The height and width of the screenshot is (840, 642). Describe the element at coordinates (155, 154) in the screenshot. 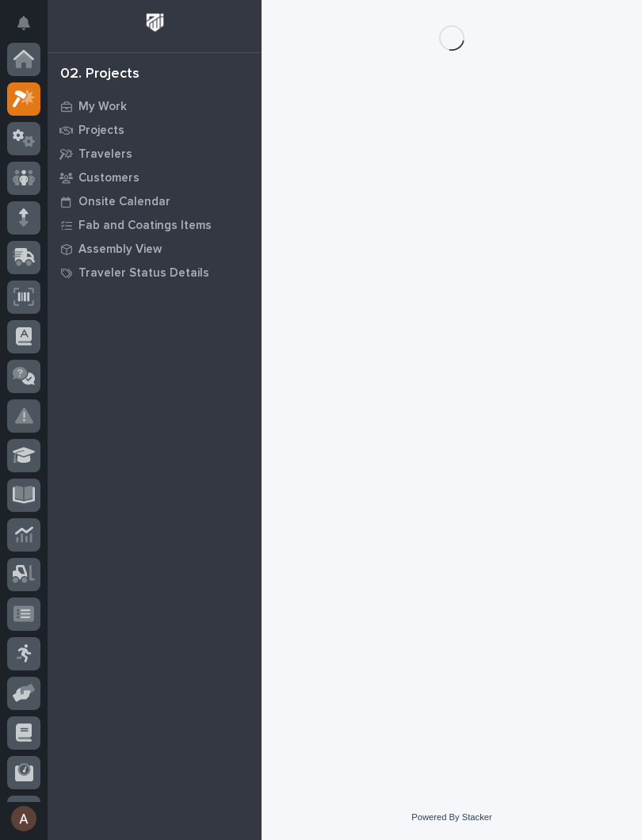

I see `a: Travelers` at that location.